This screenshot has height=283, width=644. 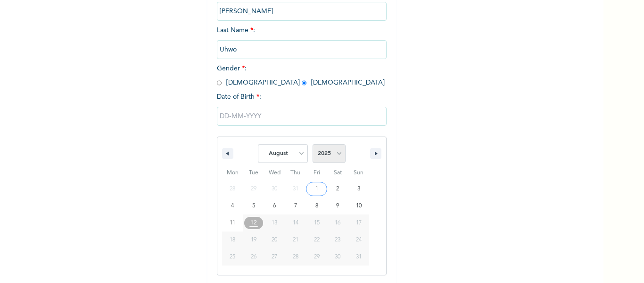 I want to click on span: Thu, so click(x=296, y=173).